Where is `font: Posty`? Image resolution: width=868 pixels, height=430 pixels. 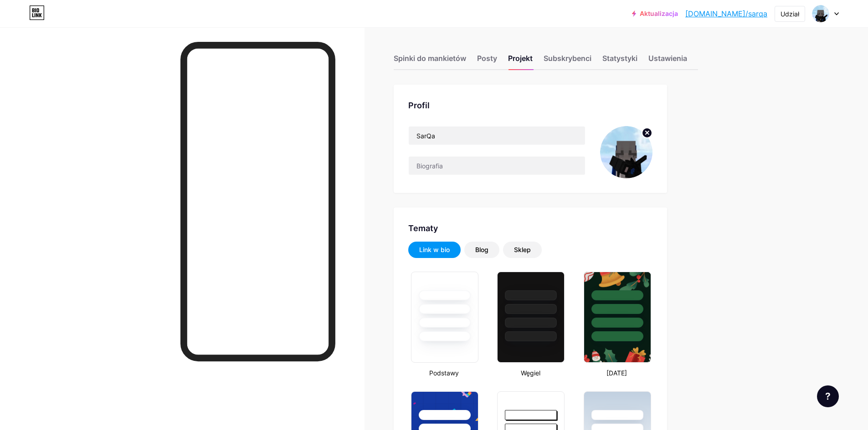
font: Posty is located at coordinates (487, 58).